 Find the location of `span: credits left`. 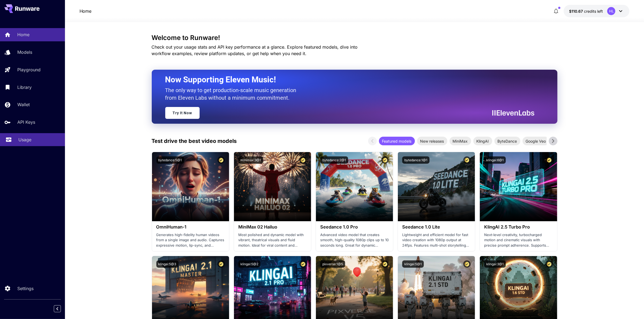

span: credits left is located at coordinates (594, 11).